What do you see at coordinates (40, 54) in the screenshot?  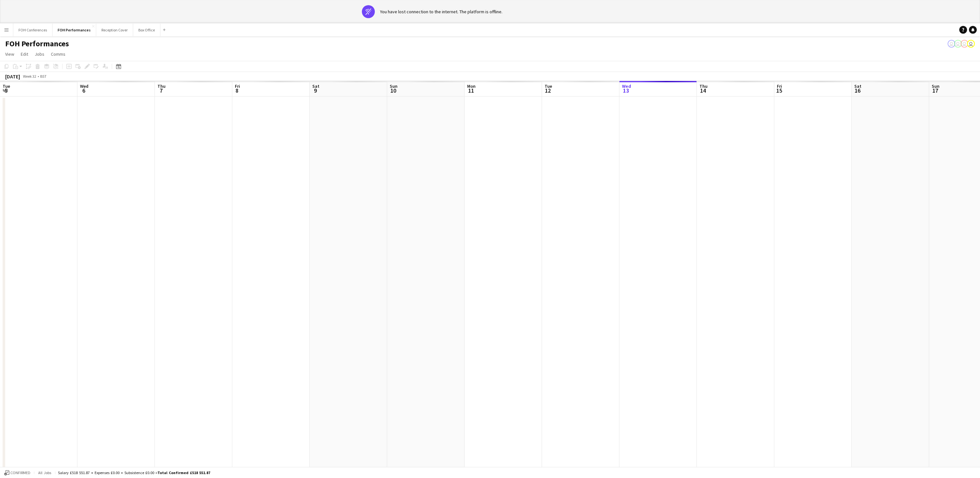 I see `span: Jobs` at bounding box center [40, 54].